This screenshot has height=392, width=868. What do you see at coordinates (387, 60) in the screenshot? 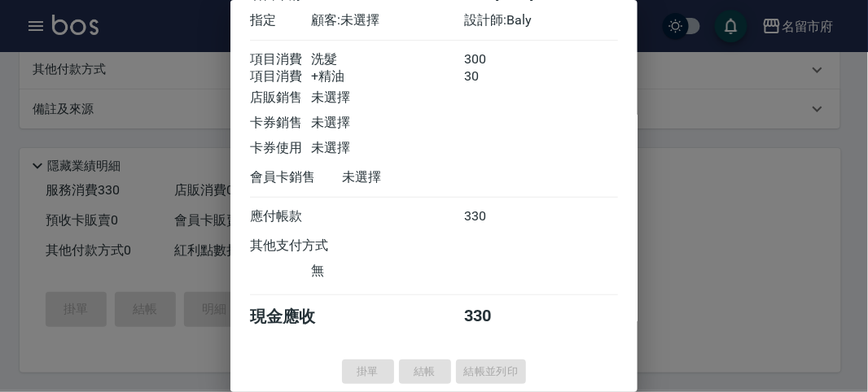
I see `div: 洗髮` at bounding box center [387, 60].